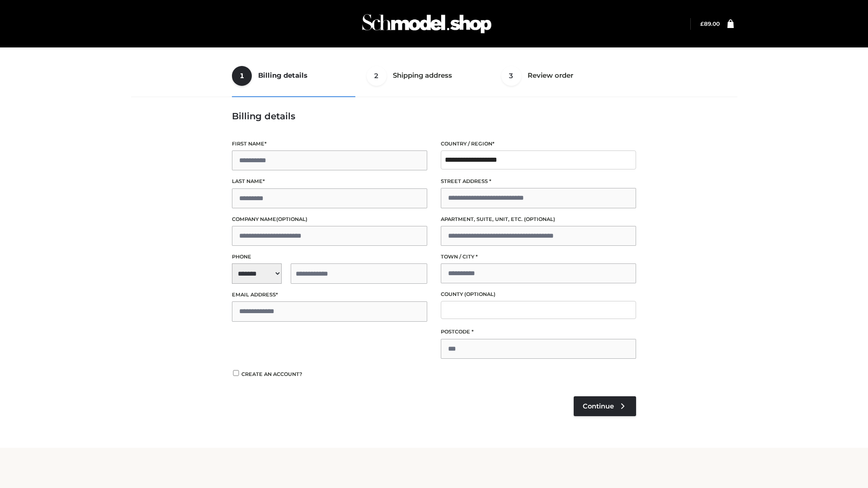  Describe the element at coordinates (330, 256) in the screenshot. I see `label: Phone` at that location.